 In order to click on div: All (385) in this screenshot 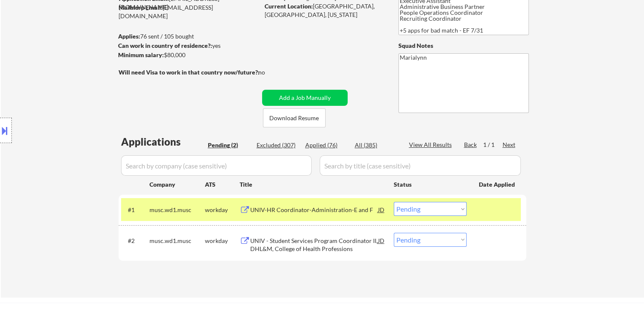, I will do `click(376, 145)`.